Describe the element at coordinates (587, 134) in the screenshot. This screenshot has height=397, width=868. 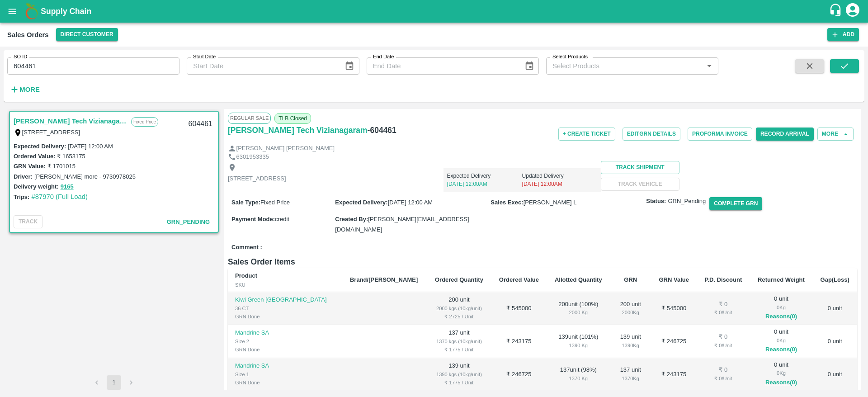
I see `button: + Create Ticket` at that location.